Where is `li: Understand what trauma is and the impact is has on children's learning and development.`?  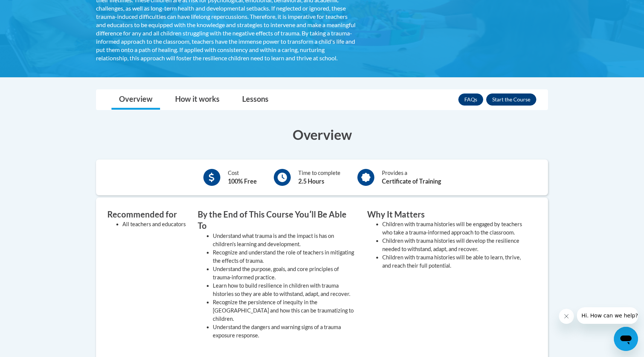 li: Understand what trauma is and the impact is has on children's learning and development. is located at coordinates (285, 240).